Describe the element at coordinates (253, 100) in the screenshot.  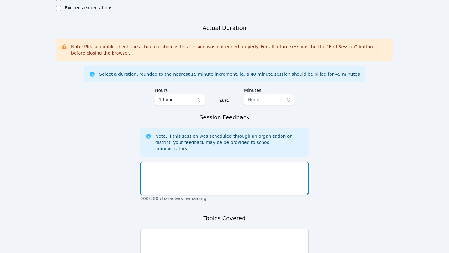
I see `span: None` at that location.